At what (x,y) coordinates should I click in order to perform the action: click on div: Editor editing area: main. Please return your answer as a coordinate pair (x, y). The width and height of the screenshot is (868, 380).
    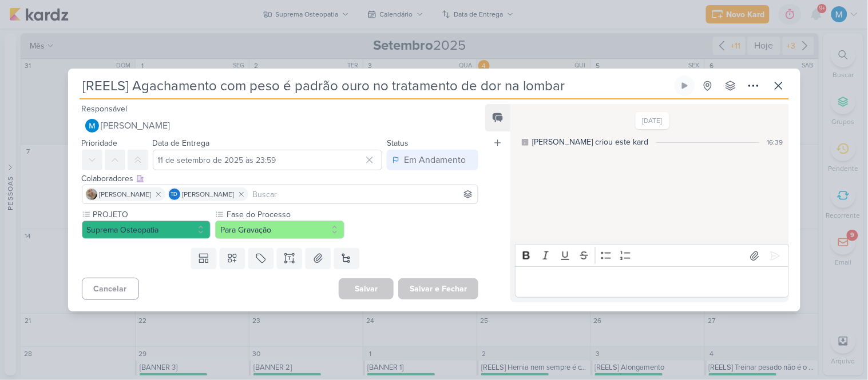
    Looking at the image, I should click on (652, 282).